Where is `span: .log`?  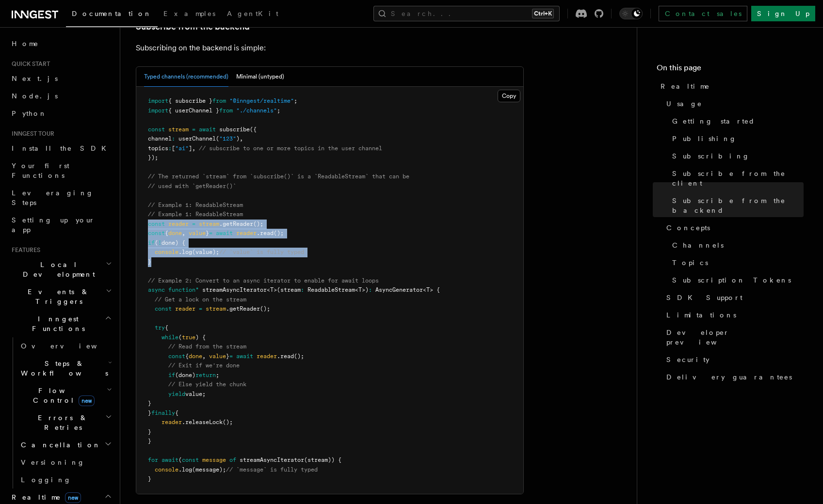
span: .log is located at coordinates (185, 252).